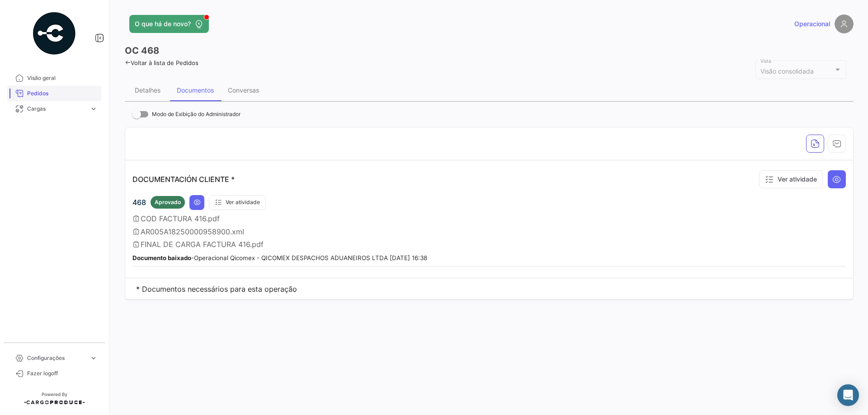 The image size is (868, 415). Describe the element at coordinates (162, 258) in the screenshot. I see `b: Documento baixado` at that location.